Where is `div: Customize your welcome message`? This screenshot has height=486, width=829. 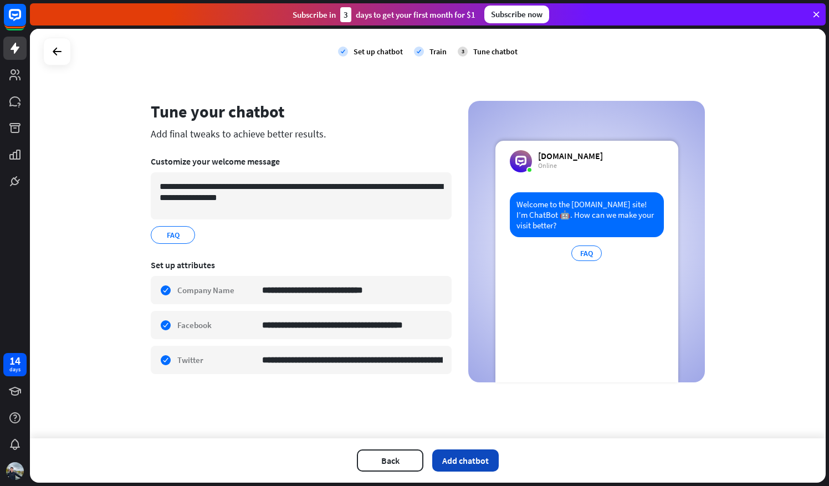 div: Customize your welcome message is located at coordinates (301, 161).